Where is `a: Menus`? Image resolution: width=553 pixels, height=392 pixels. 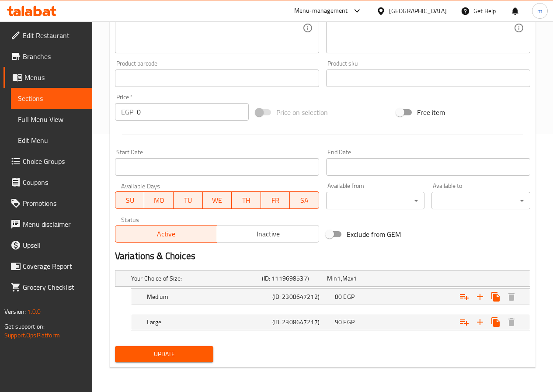 a: Menus is located at coordinates (48, 77).